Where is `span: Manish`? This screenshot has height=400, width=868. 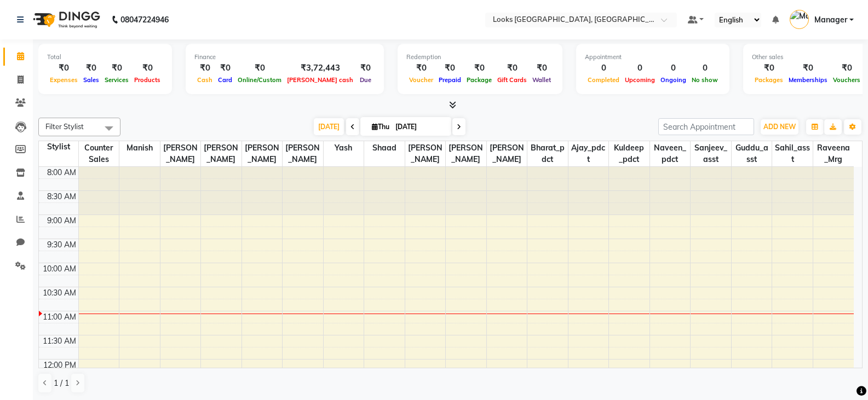 span: Manish is located at coordinates (140, 148).